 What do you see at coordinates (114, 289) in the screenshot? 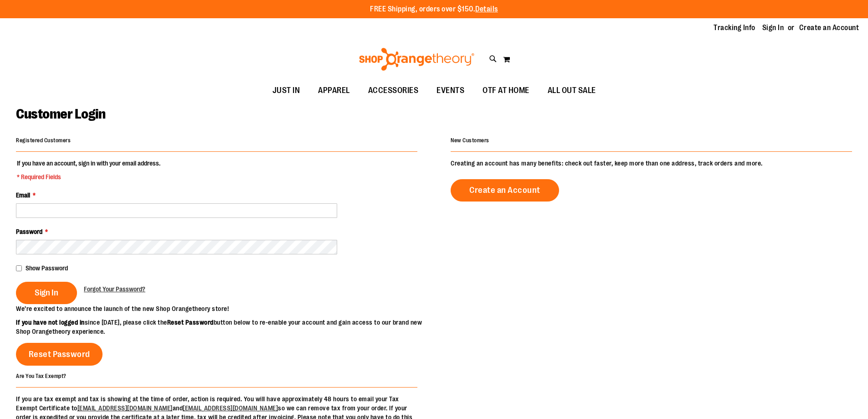
I see `span: Forgot Your Password?` at bounding box center [114, 289].